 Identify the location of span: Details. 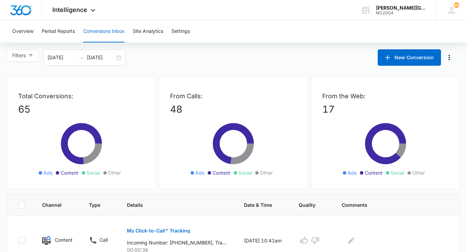
(172, 204).